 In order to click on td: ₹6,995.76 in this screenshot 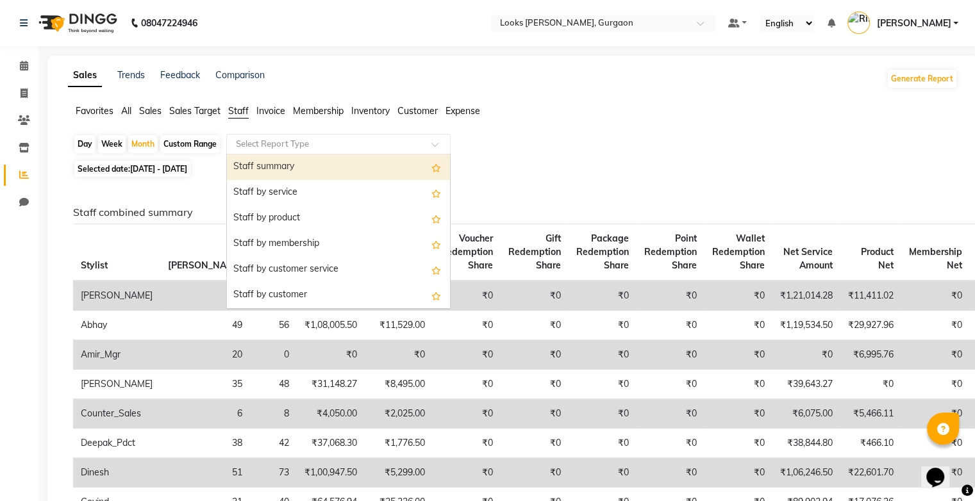, I will do `click(870, 355)`.